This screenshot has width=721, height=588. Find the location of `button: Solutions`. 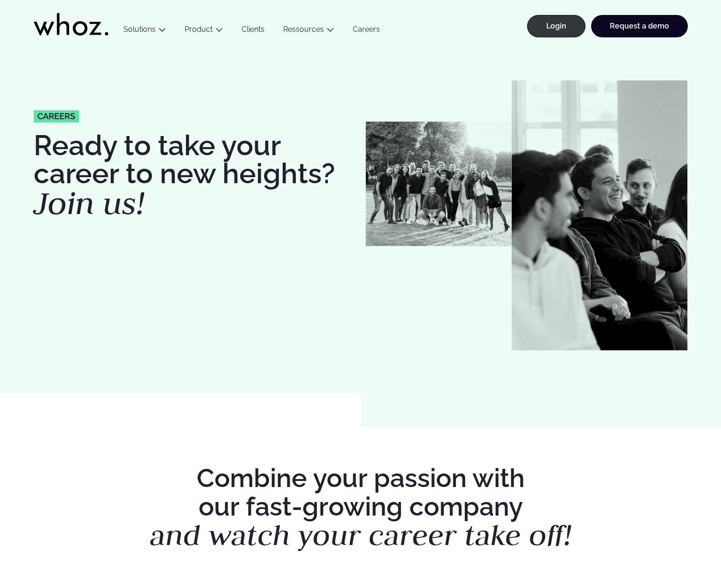

button: Solutions is located at coordinates (145, 31).